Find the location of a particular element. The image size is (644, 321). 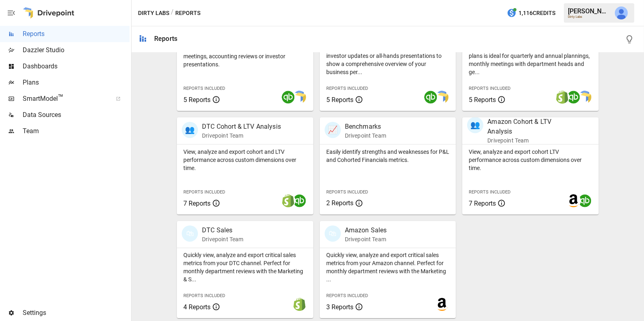

span: ™ is located at coordinates (61, 98).